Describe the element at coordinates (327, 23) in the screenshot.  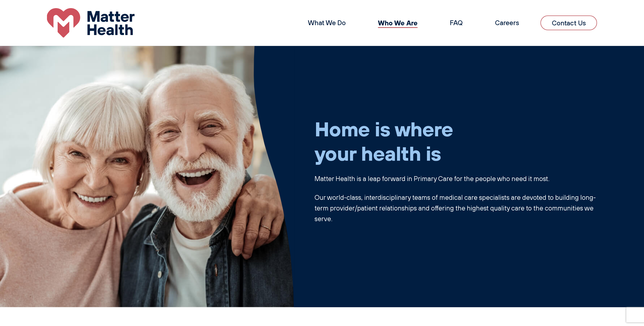
I see `a: What We Do` at that location.